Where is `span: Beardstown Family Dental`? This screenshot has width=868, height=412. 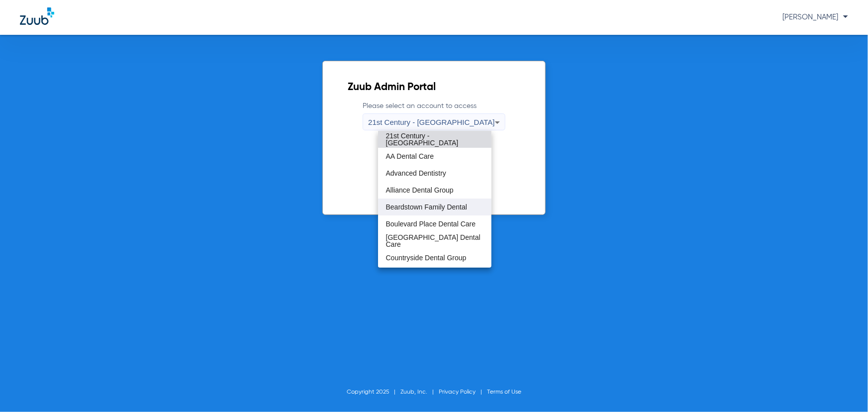
span: Beardstown Family Dental is located at coordinates (426, 207).